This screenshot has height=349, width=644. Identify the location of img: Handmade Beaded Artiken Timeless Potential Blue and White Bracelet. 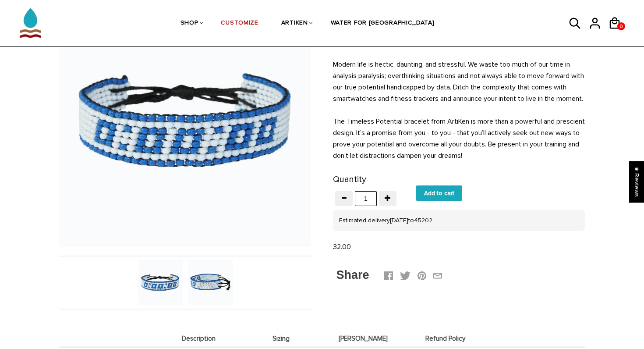
(160, 282).